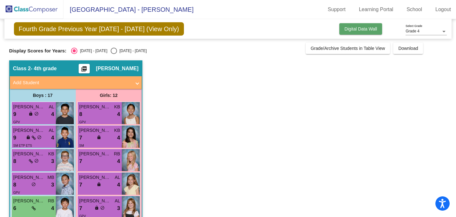 Image resolution: width=456 pixels, height=217 pixels. I want to click on span: SM ETP ETS, so click(23, 145).